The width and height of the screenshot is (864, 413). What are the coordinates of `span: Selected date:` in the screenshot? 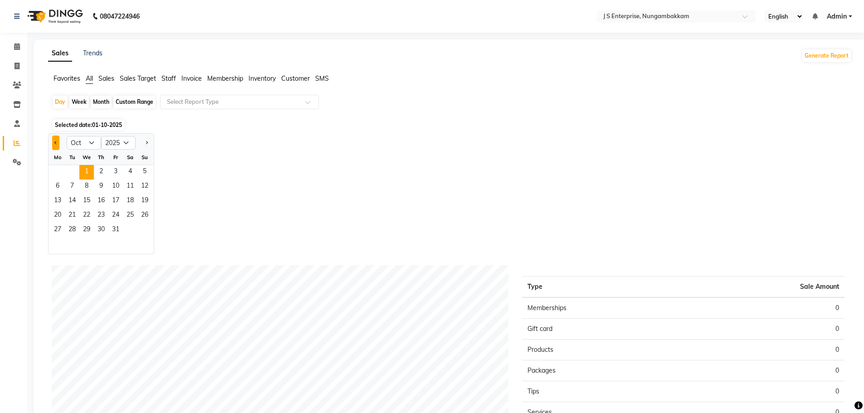 It's located at (88, 125).